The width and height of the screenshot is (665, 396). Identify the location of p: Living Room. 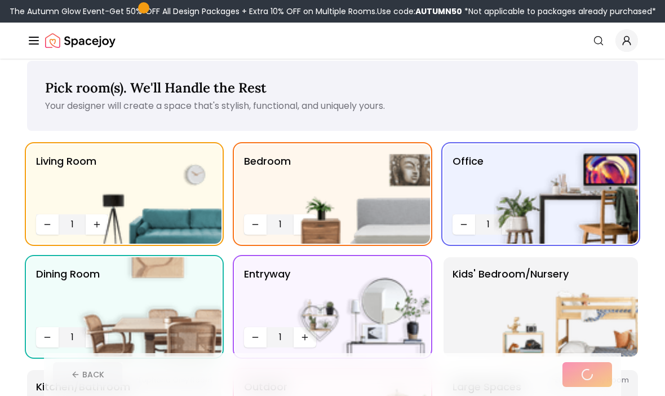
(66, 181).